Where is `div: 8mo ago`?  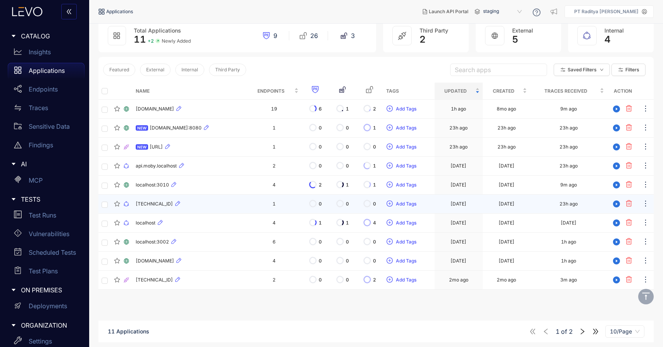
div: 8mo ago is located at coordinates (507, 109).